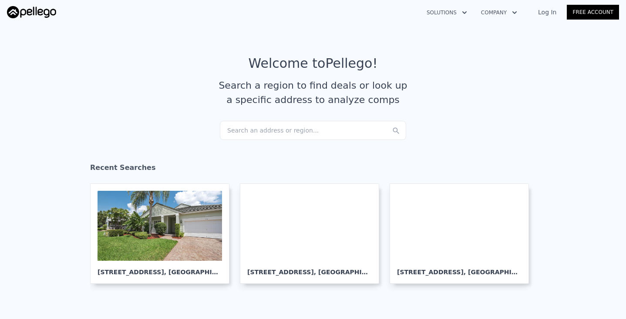 Image resolution: width=626 pixels, height=319 pixels. I want to click on a: Free Account, so click(593, 12).